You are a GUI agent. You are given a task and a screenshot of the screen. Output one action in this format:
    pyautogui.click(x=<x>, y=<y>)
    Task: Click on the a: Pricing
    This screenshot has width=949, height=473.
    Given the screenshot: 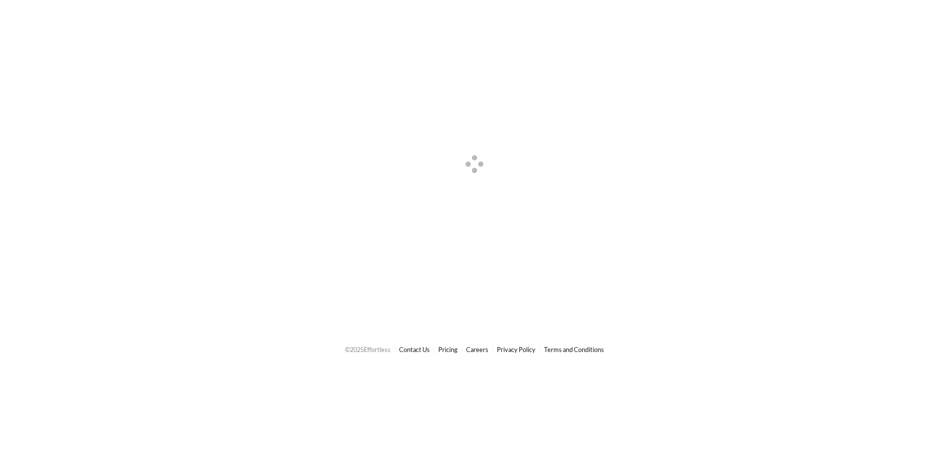 What is the action you would take?
    pyautogui.click(x=448, y=350)
    